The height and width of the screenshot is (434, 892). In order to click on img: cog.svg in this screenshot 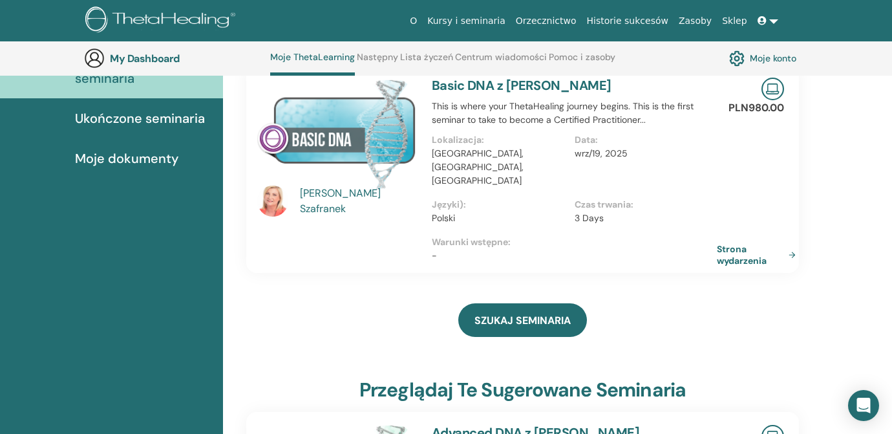, I will do `click(737, 58)`.